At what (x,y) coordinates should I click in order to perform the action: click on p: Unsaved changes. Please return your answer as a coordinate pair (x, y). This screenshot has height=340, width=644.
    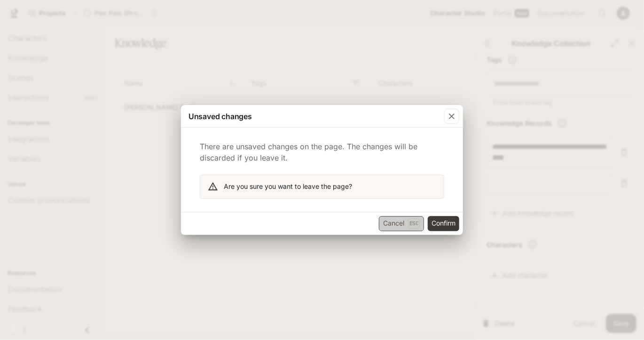
    Looking at the image, I should click on (220, 117).